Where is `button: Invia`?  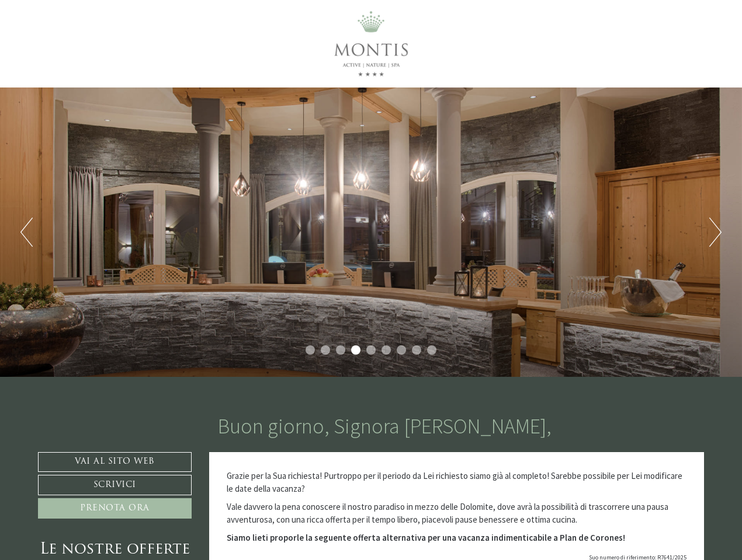
button: Invia is located at coordinates (428, 317).